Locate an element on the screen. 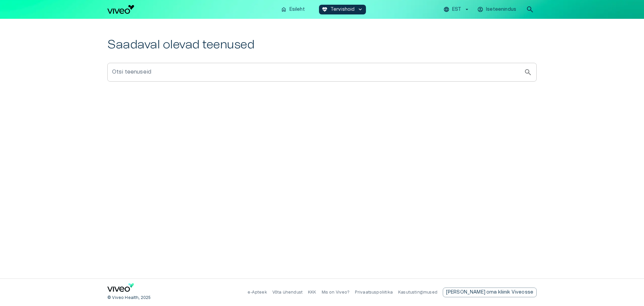  a: homeEsileht is located at coordinates (293, 9).